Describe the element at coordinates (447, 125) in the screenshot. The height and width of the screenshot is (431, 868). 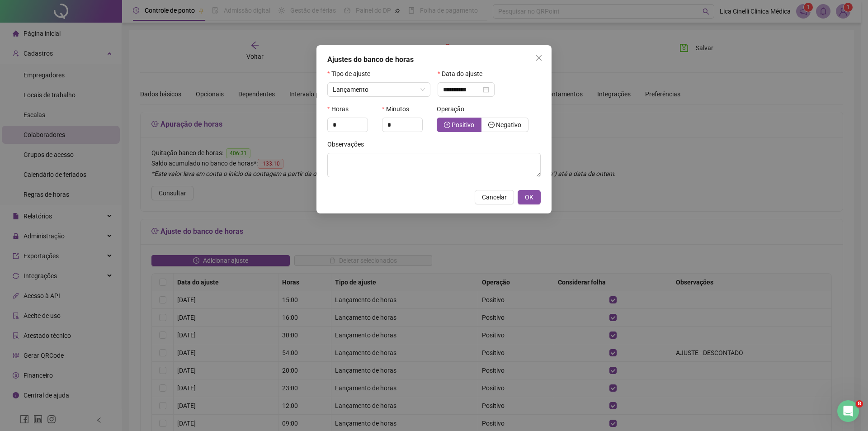
I see `span: plus-circle` at that location.